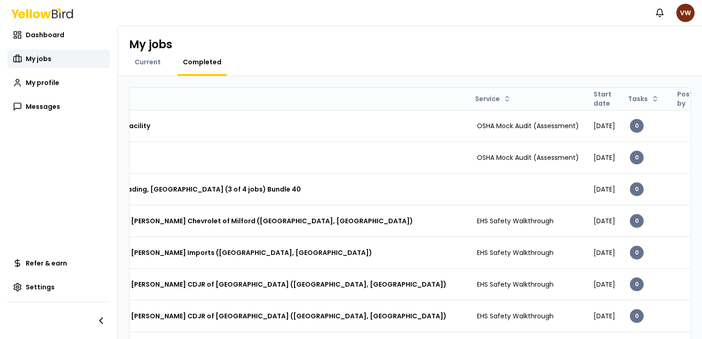 The width and height of the screenshot is (702, 339). What do you see at coordinates (59, 35) in the screenshot?
I see `a: Dashboard` at bounding box center [59, 35].